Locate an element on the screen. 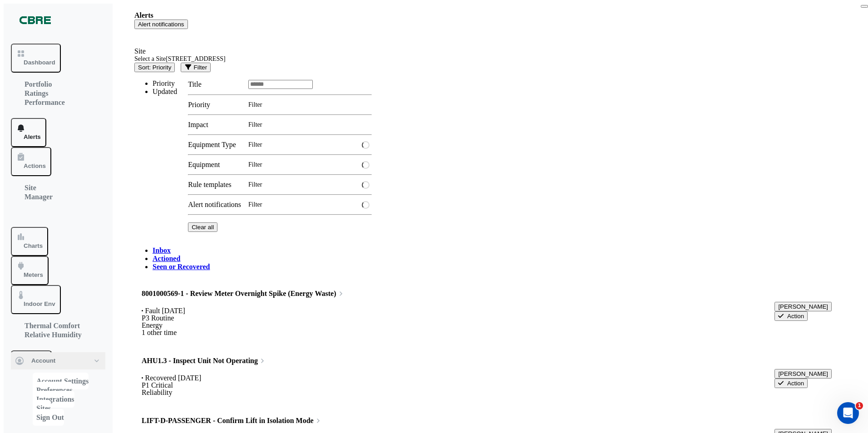 The width and height of the screenshot is (868, 433). app-icon: Actions is located at coordinates (31, 157).